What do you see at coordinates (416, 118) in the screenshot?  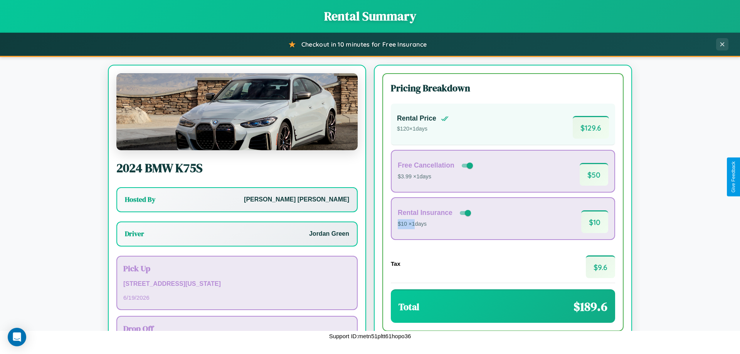 I see `h4: Rental Price` at bounding box center [416, 118].